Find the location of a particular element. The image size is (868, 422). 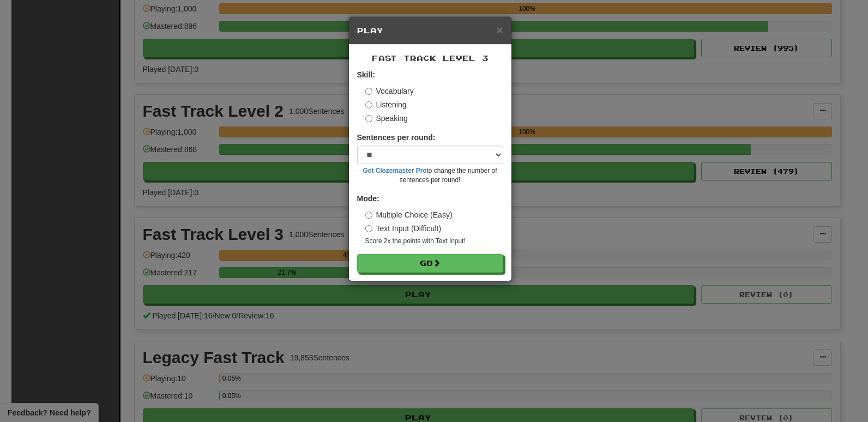

button: Close is located at coordinates (499, 30).